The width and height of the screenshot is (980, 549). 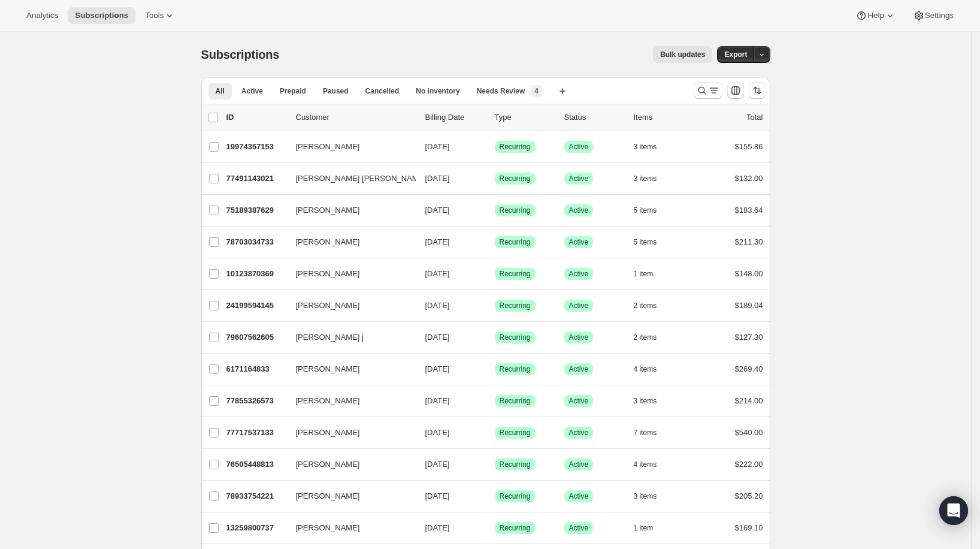 I want to click on span: $148.00, so click(x=748, y=273).